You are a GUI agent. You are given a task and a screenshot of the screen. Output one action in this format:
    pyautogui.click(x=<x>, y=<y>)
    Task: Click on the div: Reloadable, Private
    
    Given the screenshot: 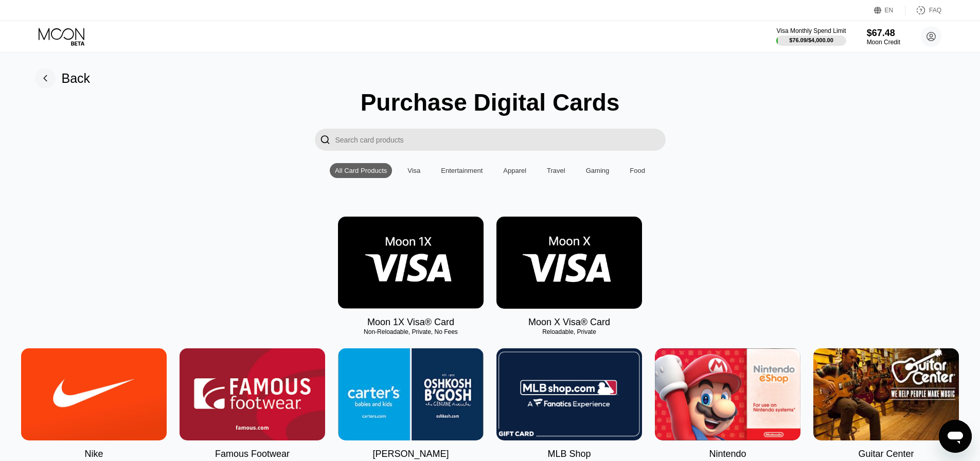 What is the action you would take?
    pyautogui.click(x=569, y=332)
    